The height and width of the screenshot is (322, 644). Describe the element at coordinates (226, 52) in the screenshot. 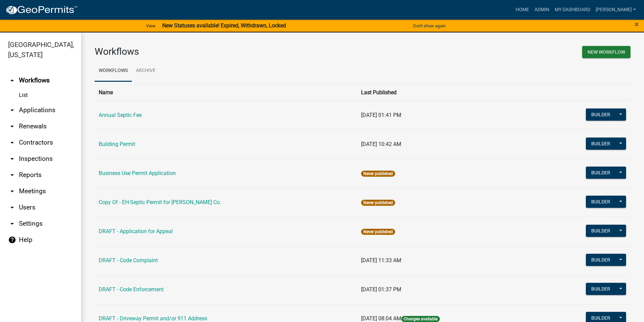

I see `h3: Workflows` at that location.